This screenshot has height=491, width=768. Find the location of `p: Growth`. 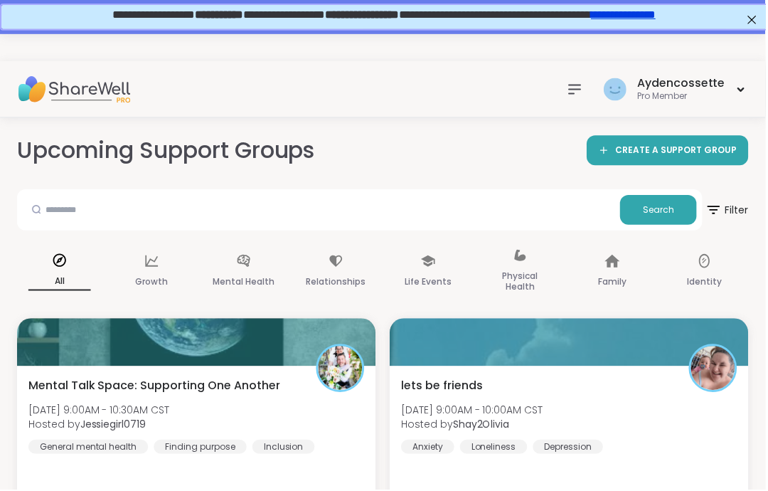

p: Growth is located at coordinates (152, 282).